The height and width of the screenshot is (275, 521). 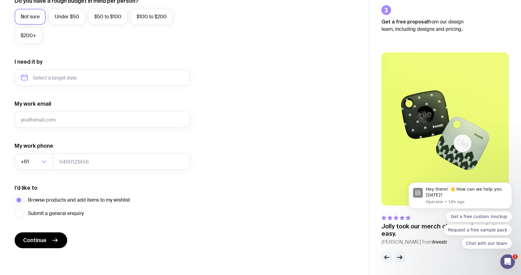 I want to click on span: 1, so click(x=515, y=256).